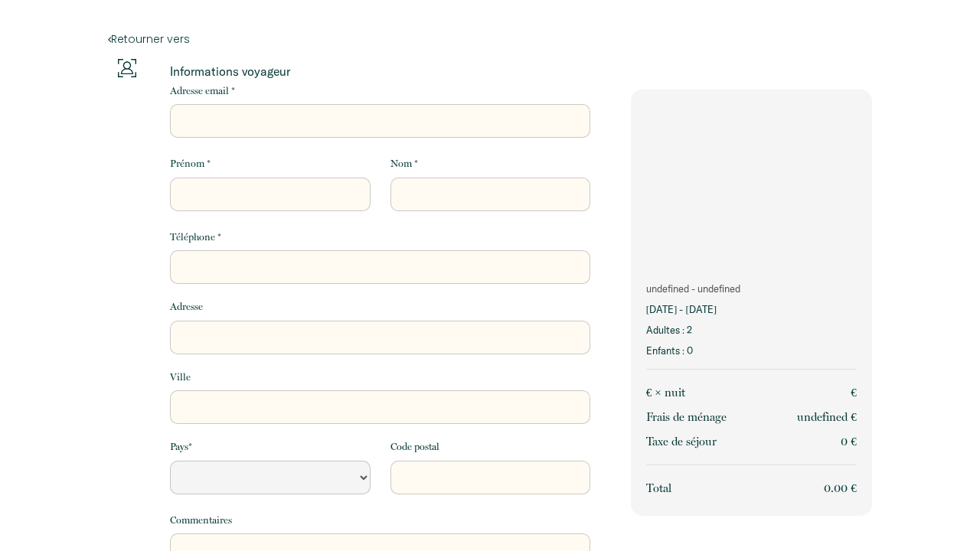 Image resolution: width=980 pixels, height=551 pixels. I want to click on p: Adultes : 2, so click(751, 330).